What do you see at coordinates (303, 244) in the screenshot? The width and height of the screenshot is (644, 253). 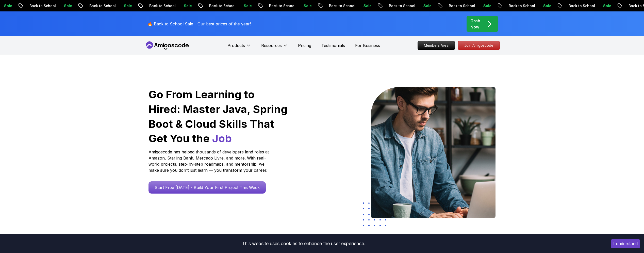 I see `div: This website uses cookies to enhance the user experience.` at bounding box center [303, 244].